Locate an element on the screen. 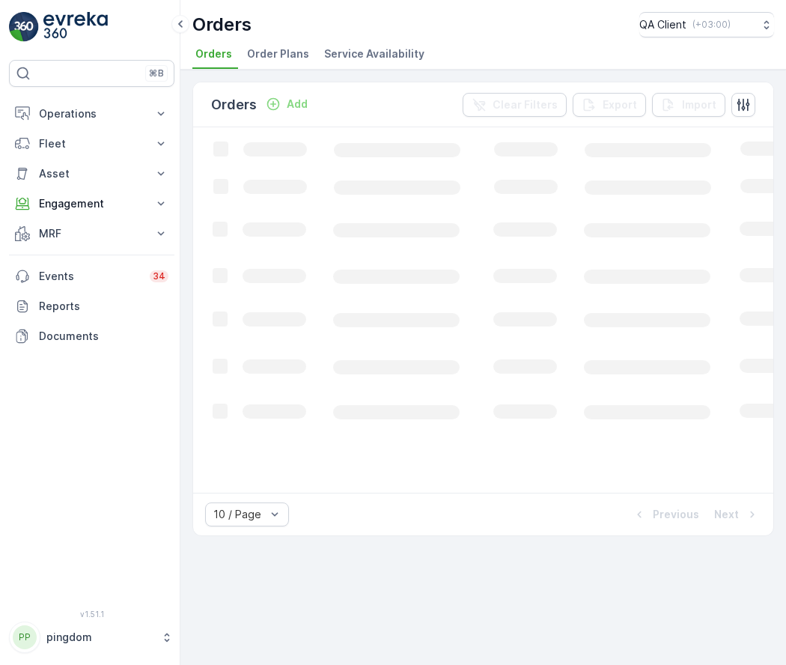  p: QA Client is located at coordinates (663, 25).